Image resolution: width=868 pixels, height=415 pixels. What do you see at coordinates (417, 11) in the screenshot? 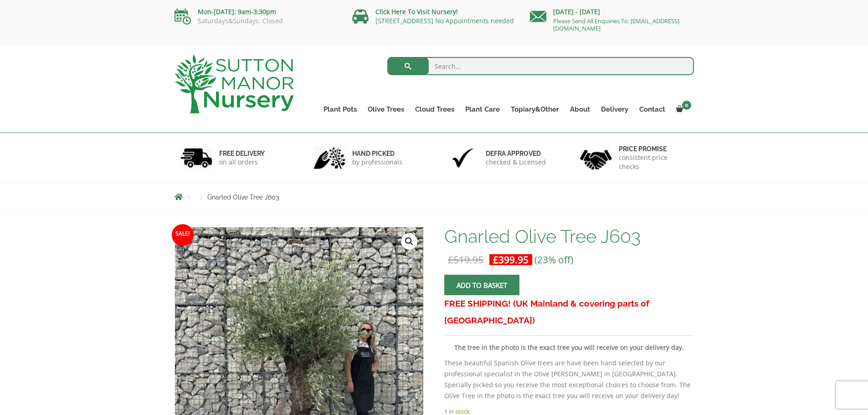
I see `a: Click Here To Visit Nursery!` at bounding box center [417, 11].